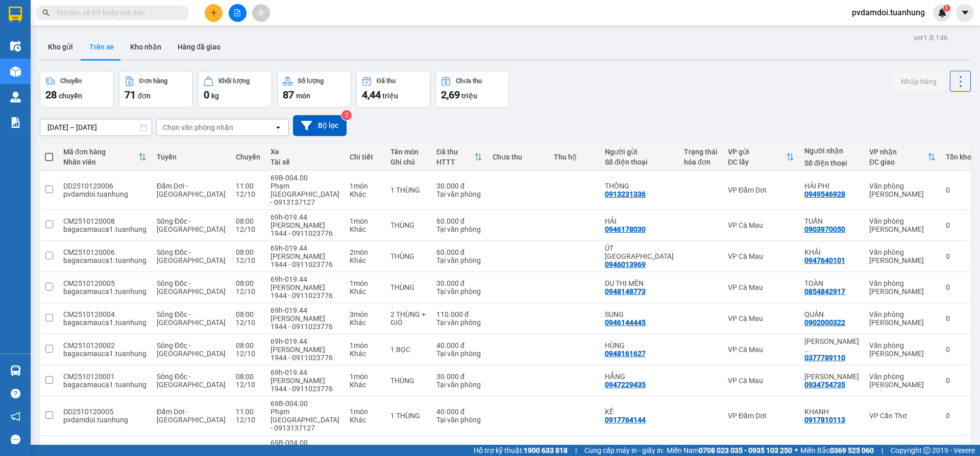 The height and width of the screenshot is (456, 980). Describe the element at coordinates (700, 152) in the screenshot. I see `div: Trạng thái` at that location.